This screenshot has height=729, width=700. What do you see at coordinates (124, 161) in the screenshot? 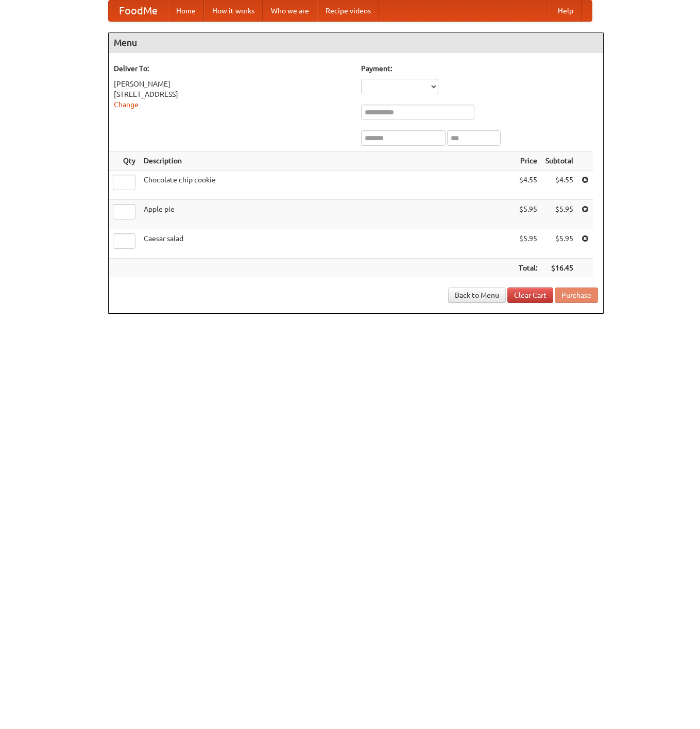
I see `th: Qty` at bounding box center [124, 161].